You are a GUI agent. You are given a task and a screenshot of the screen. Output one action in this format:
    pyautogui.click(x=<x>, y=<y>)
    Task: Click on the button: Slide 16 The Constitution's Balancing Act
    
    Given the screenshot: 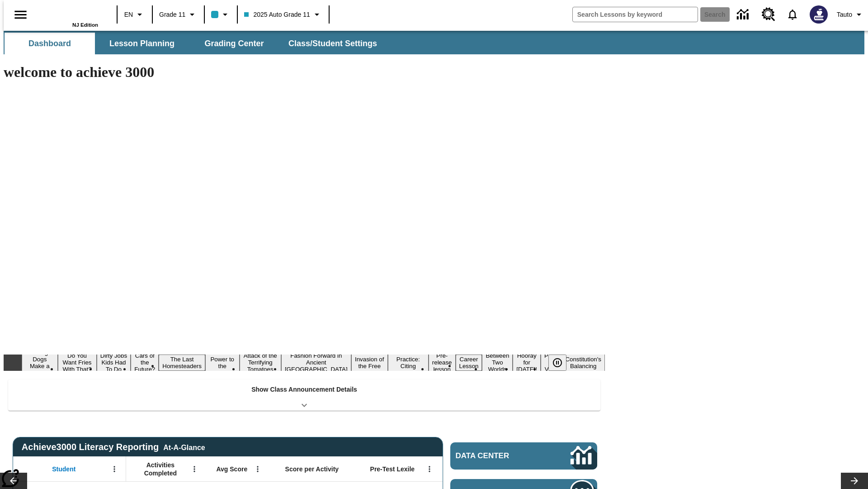 What is the action you would take?
    pyautogui.click(x=583, y=362)
    